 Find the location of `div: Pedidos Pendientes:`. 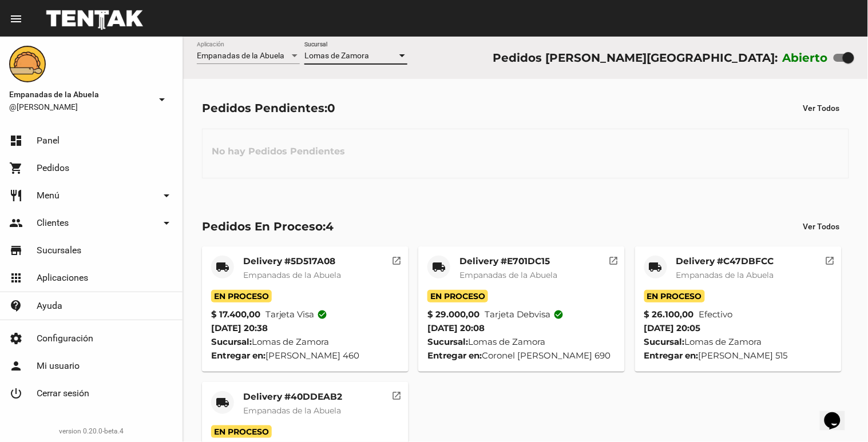

div: Pedidos Pendientes: is located at coordinates (268, 108).